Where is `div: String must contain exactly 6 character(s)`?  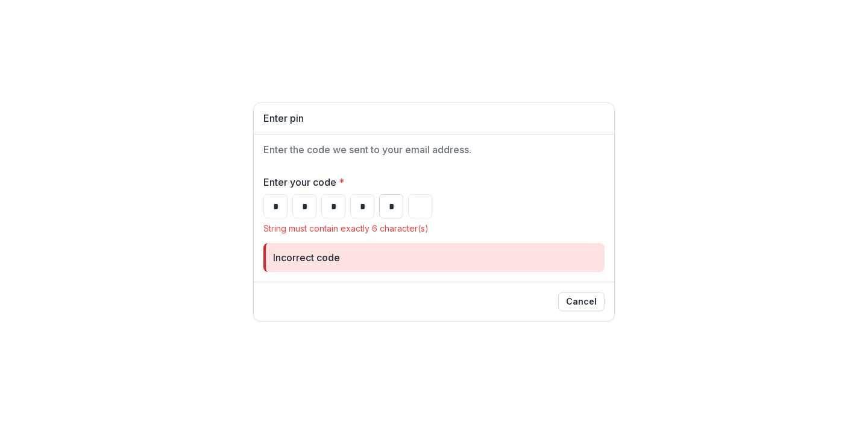
div: String must contain exactly 6 character(s) is located at coordinates (434, 228).